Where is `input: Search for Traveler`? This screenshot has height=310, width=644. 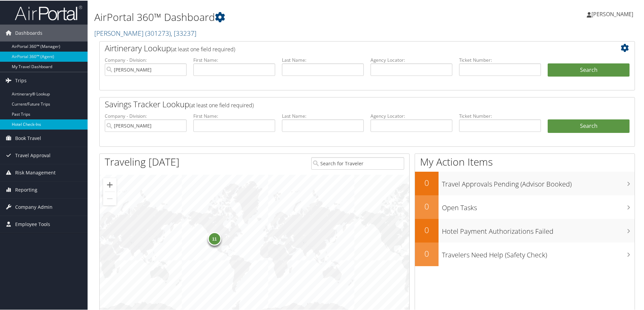
input: Search for Traveler is located at coordinates (358, 163).